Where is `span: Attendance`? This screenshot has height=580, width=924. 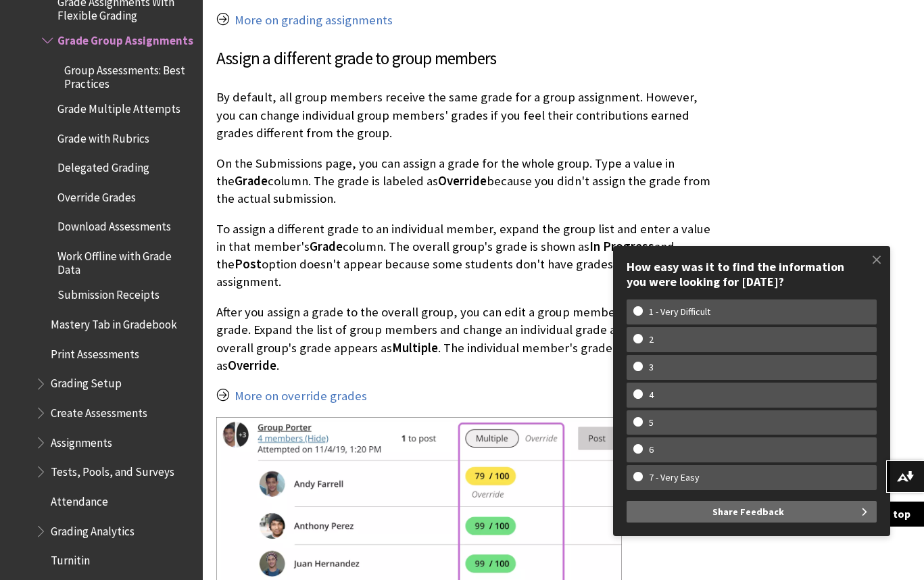
span: Attendance is located at coordinates (79, 499).